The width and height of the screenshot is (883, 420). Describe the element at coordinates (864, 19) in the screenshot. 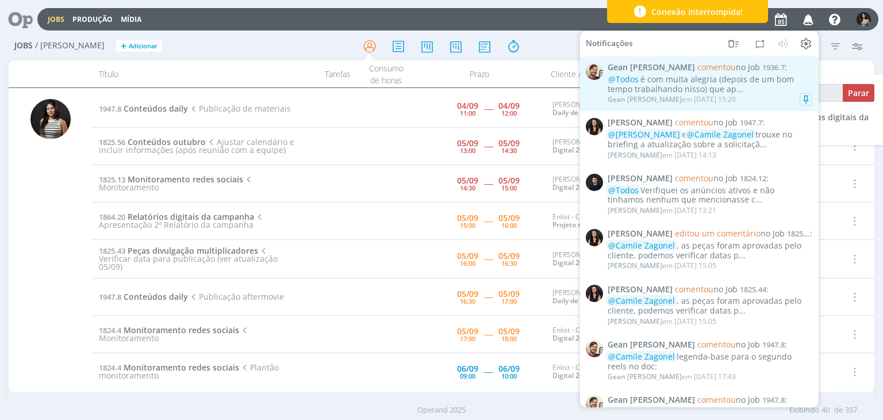

I see `button: C` at that location.